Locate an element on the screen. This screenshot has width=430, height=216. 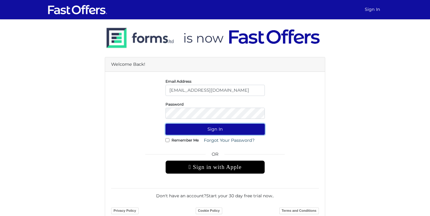
a: Cookie Policy is located at coordinates (209, 211).